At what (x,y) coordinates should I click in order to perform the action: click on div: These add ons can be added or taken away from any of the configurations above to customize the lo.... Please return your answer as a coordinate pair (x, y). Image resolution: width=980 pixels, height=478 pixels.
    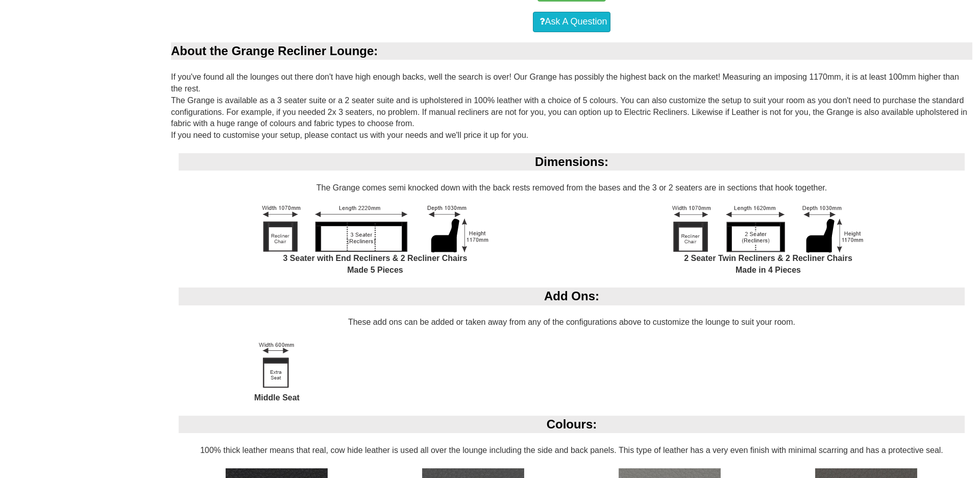
    Looking at the image, I should click on (571, 351).